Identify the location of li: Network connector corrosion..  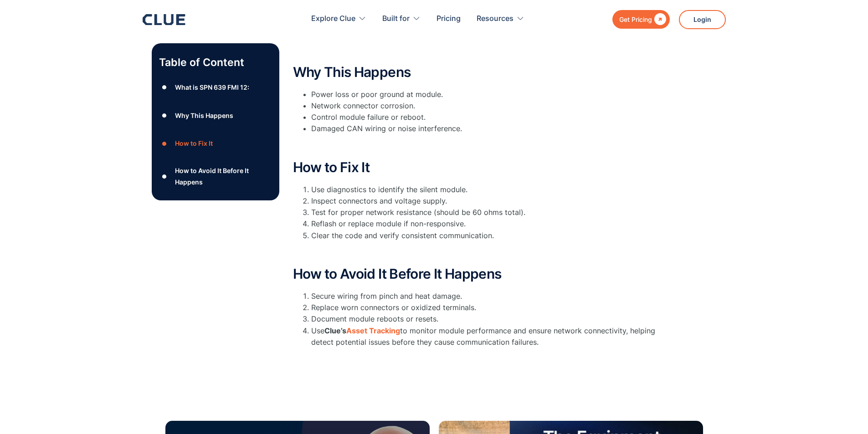
(484, 106).